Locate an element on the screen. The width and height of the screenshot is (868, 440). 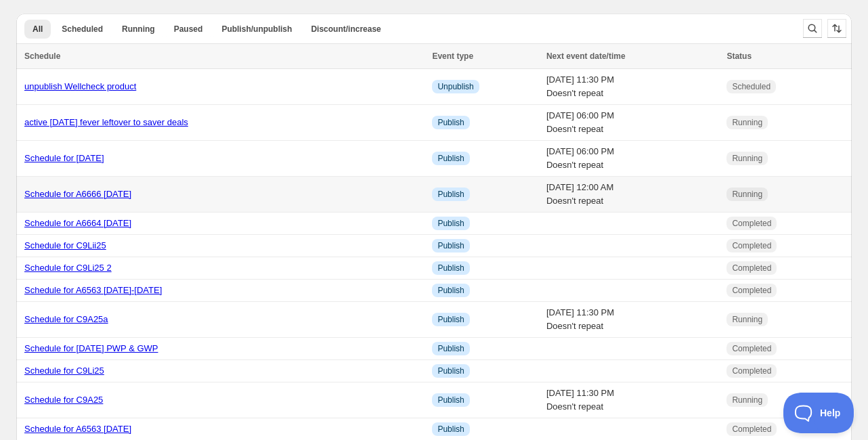
button: Search and filter results is located at coordinates (813, 28).